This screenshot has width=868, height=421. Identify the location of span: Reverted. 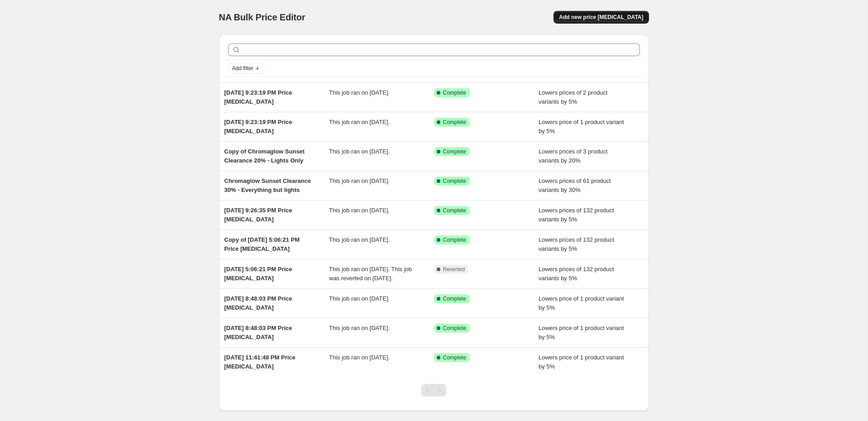
(454, 269).